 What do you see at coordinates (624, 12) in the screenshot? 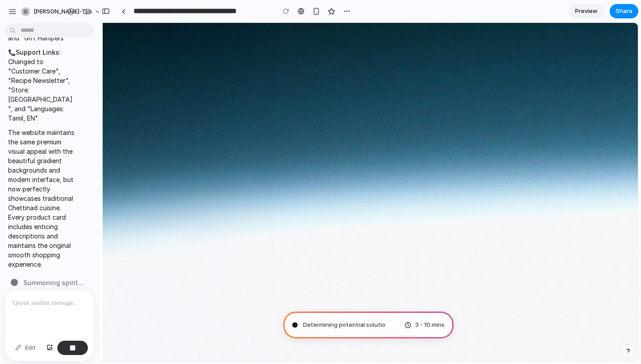
I see `span: Share` at bounding box center [624, 12].